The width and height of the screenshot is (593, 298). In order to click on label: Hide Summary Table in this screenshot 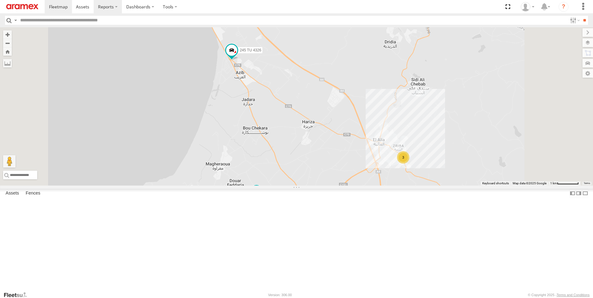, I will do `click(585, 193)`.